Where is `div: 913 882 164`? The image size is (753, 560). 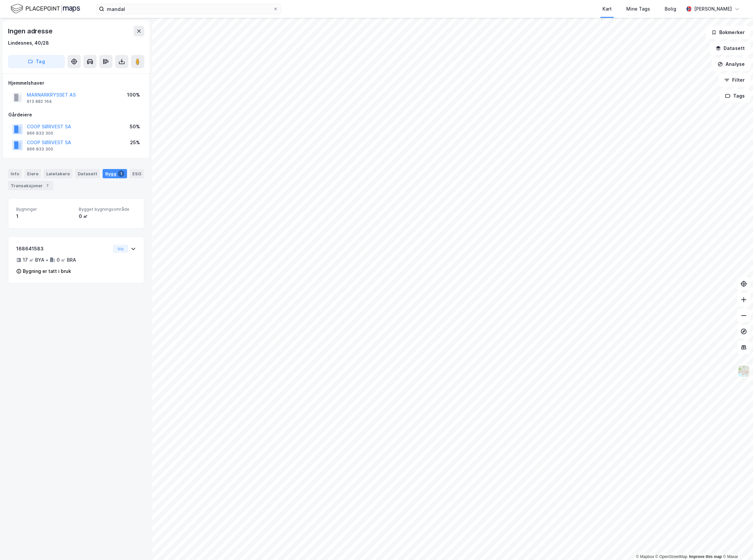 div: 913 882 164 is located at coordinates (39, 102).